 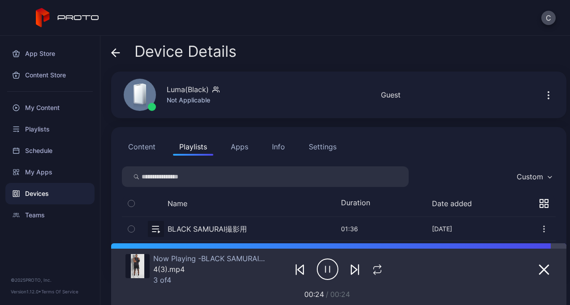 I want to click on a: Playlists, so click(x=50, y=129).